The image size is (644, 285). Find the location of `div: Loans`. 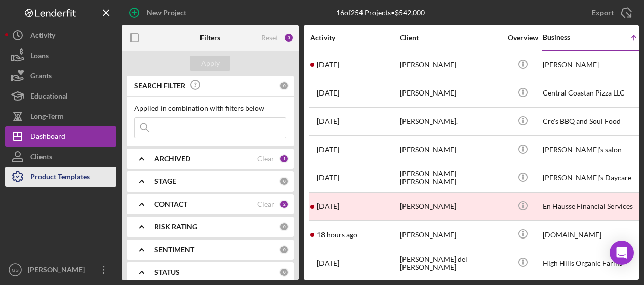

div: Loans is located at coordinates (39, 56).